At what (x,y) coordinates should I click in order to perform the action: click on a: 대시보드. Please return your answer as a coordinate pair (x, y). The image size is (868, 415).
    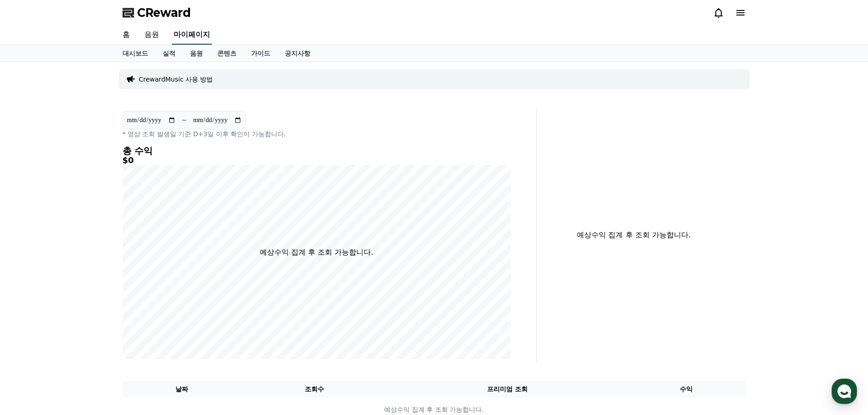
    Looking at the image, I should click on (135, 53).